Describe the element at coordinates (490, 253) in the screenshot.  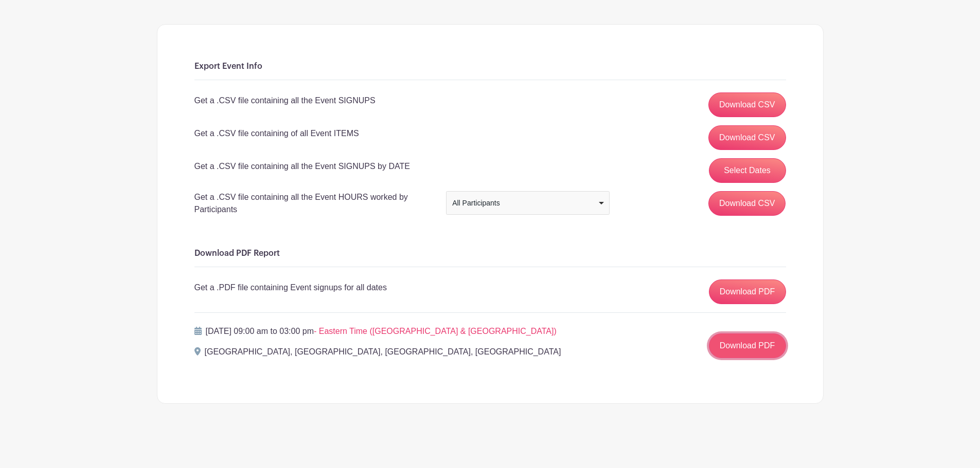
I see `h6: Download PDF Report` at that location.